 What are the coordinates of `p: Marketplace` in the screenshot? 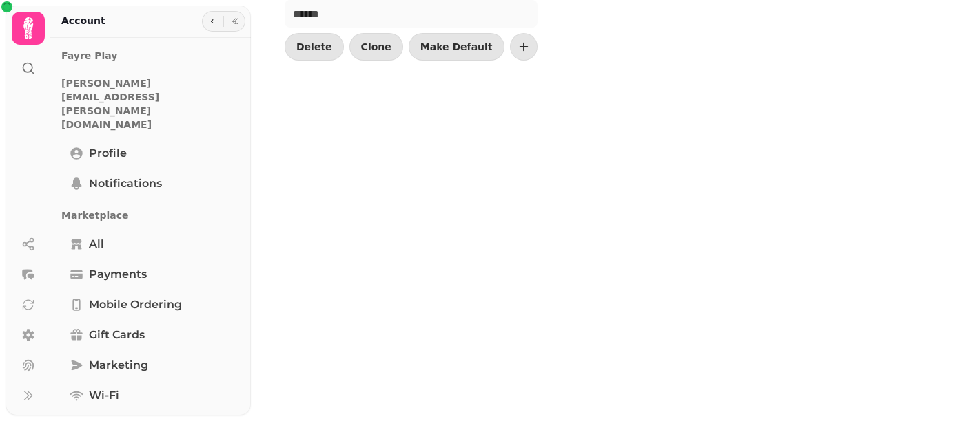 It's located at (150, 215).